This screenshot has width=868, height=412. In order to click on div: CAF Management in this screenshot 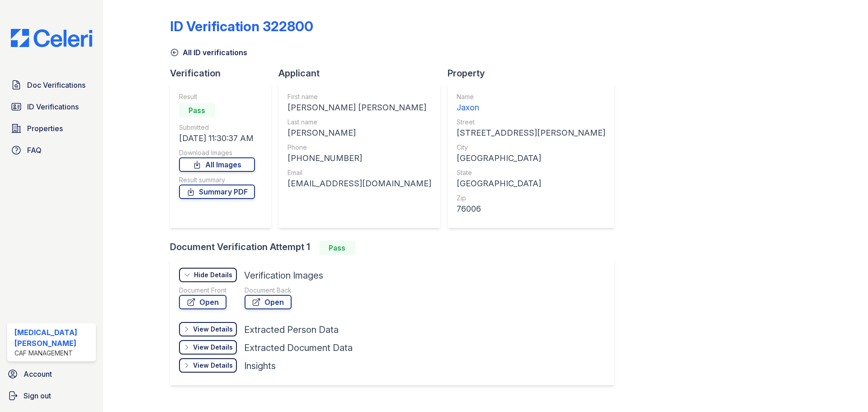, I will do `click(53, 353)`.